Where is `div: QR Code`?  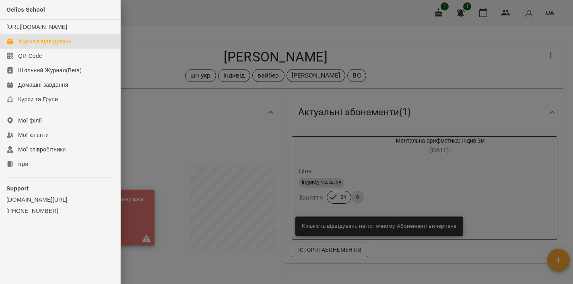 div: QR Code is located at coordinates (30, 56).